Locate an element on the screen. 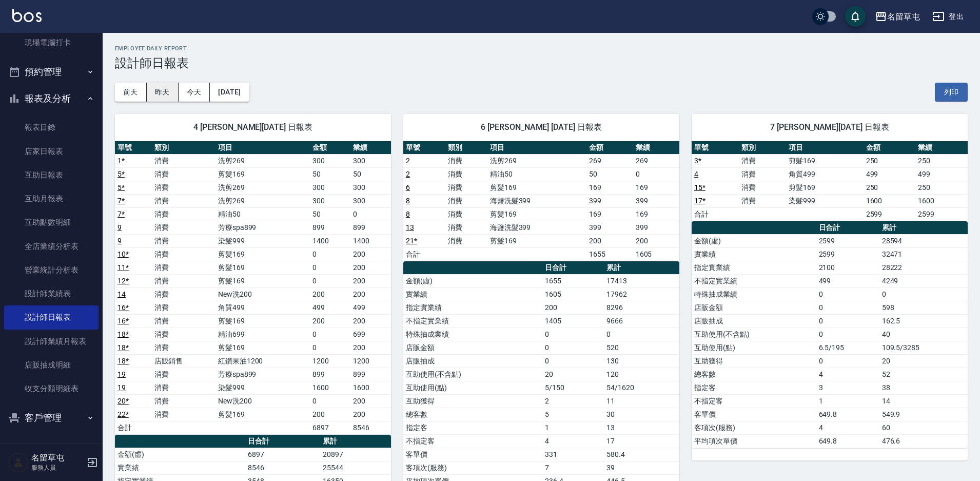  td: 20897 is located at coordinates (356, 454).